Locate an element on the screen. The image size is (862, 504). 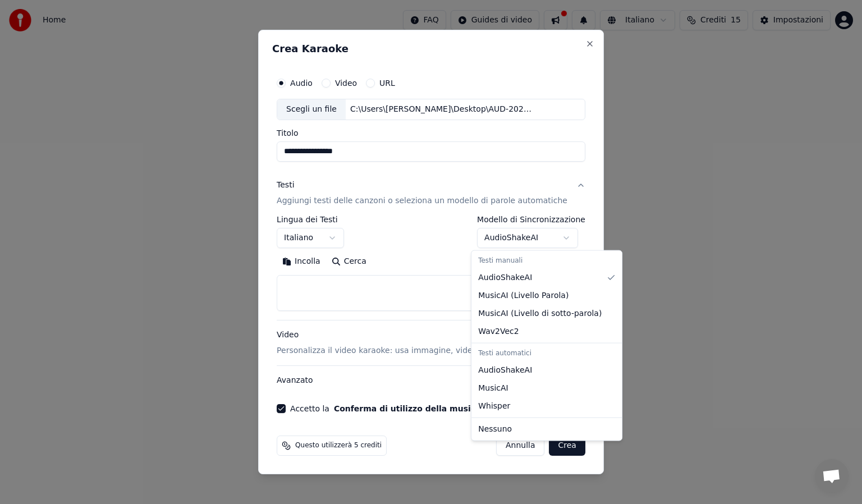
div: Testi automatici is located at coordinates (547, 354).